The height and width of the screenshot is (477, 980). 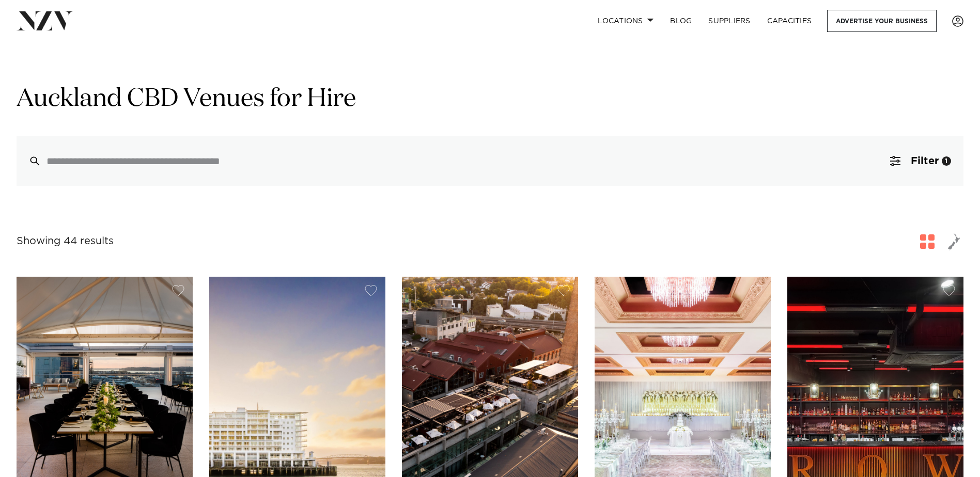 I want to click on h1: Auckland CBD Venues for Hire, so click(x=490, y=99).